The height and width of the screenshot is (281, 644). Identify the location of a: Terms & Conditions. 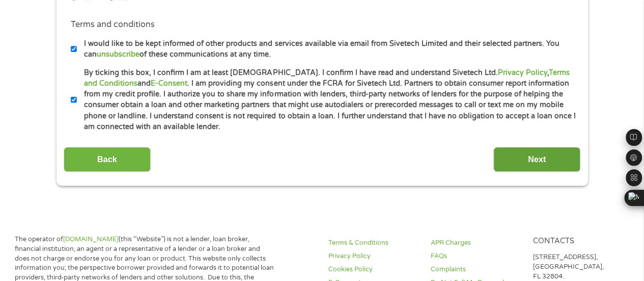
(373, 243).